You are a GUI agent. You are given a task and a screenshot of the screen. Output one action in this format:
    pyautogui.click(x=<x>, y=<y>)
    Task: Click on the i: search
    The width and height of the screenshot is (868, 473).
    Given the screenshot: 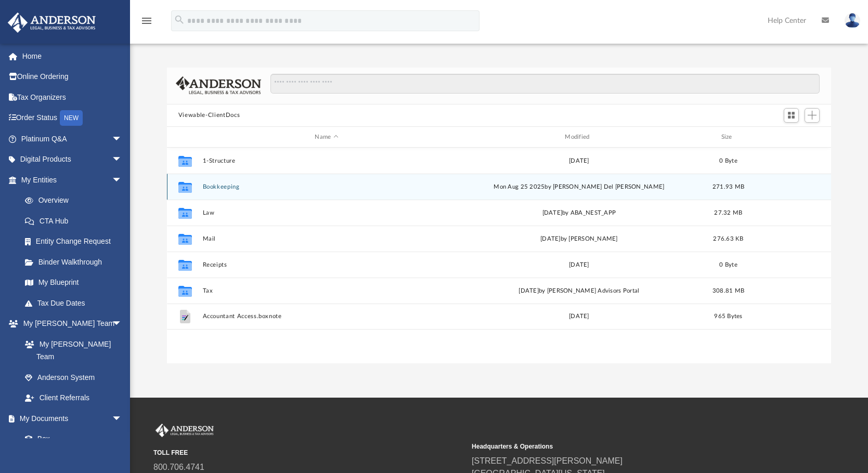 What is the action you would take?
    pyautogui.click(x=179, y=20)
    